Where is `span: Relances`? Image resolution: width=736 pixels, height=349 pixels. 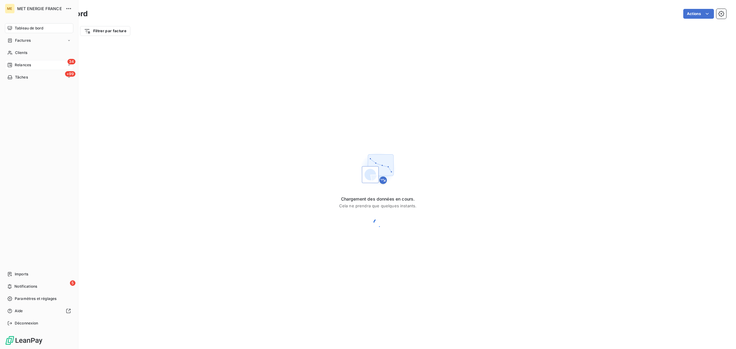
span: Relances is located at coordinates (23, 65).